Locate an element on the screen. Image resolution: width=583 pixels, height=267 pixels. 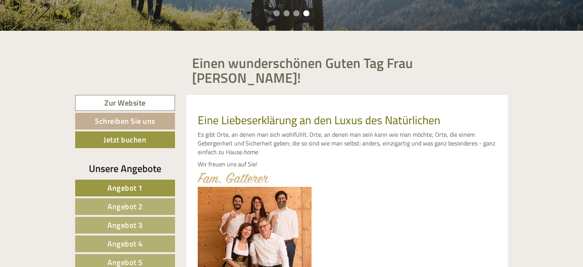
span: Angebot 1 is located at coordinates (125, 187).